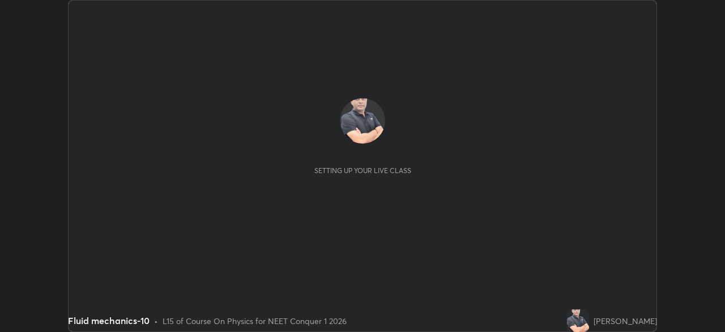 The width and height of the screenshot is (725, 332). Describe the element at coordinates (363, 170) in the screenshot. I see `div: Setting up your live class` at that location.